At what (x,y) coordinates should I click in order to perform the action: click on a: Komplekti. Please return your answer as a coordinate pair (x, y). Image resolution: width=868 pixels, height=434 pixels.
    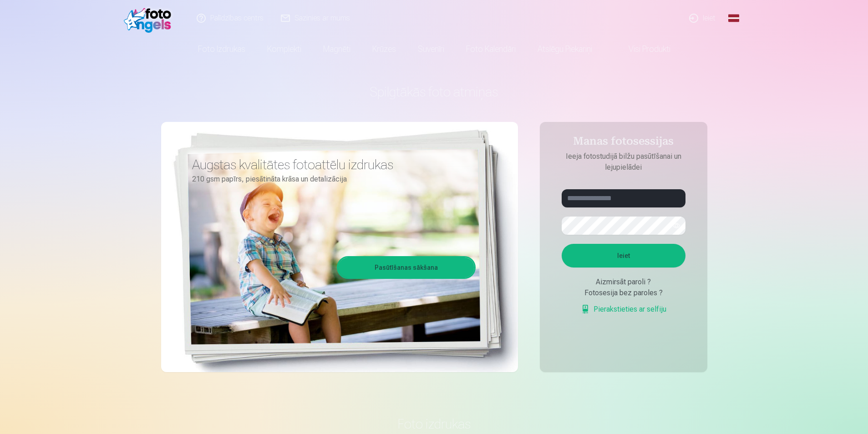
    Looking at the image, I should click on (284, 49).